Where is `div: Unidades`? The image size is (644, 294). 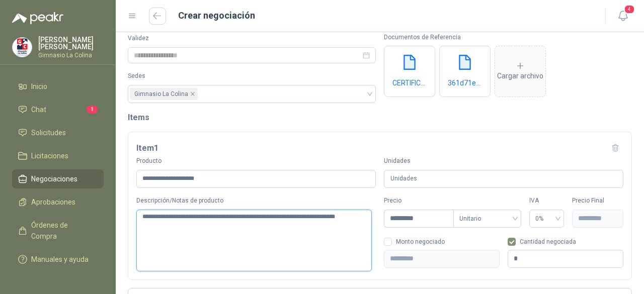
div: Unidades is located at coordinates (503, 179).